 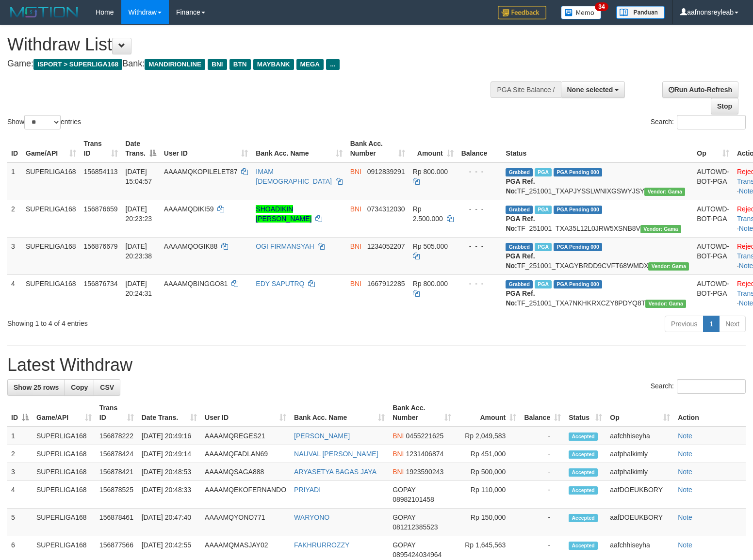 I want to click on div: PGA Site Balance /, so click(x=526, y=89).